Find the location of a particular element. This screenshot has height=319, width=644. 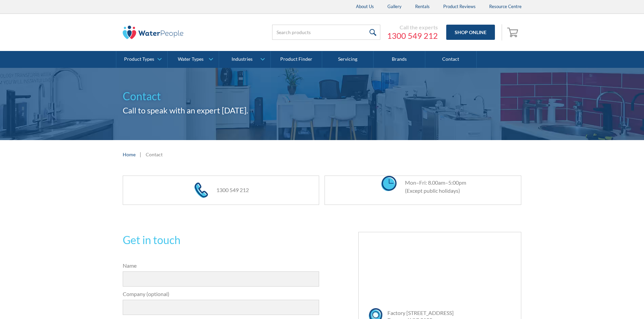

div: Mon–Fri: 8.00am–5:00pm (Except public holidays) is located at coordinates (432, 187).